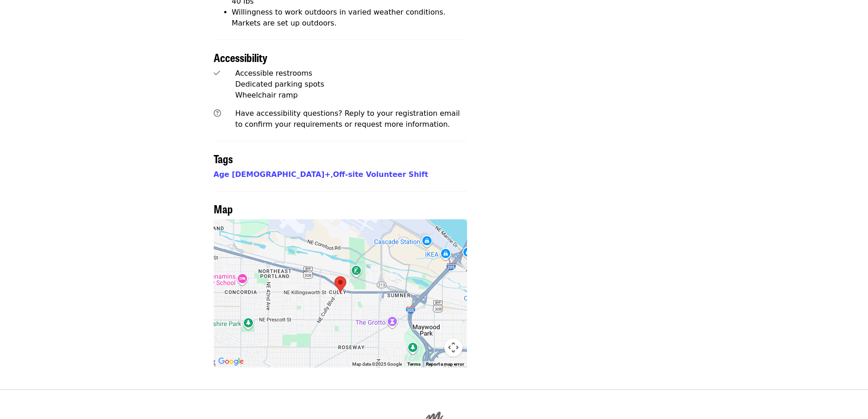  What do you see at coordinates (445, 364) in the screenshot?
I see `a: Report a map error` at bounding box center [445, 364].